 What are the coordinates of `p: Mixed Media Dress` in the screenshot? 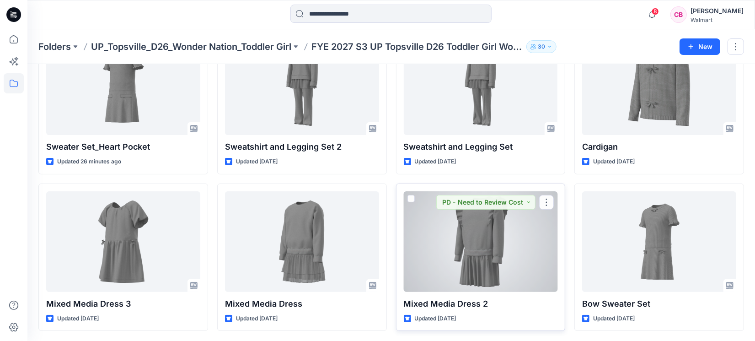 It's located at (302, 304).